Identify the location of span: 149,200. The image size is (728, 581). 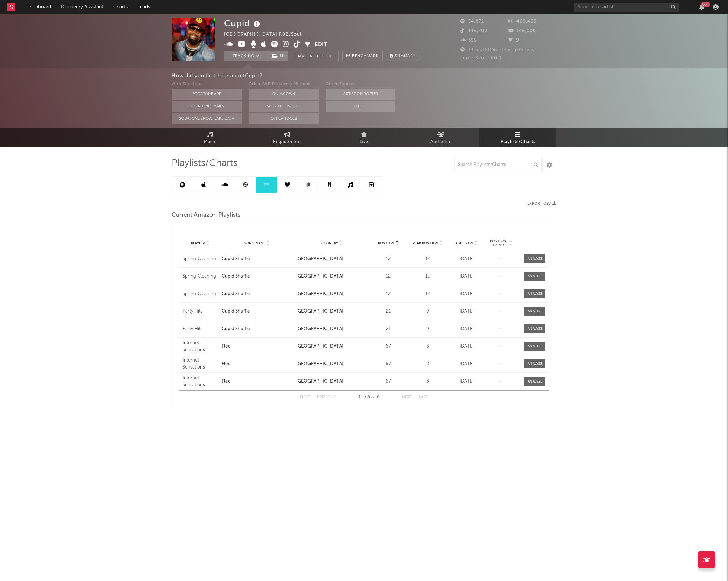
(474, 31).